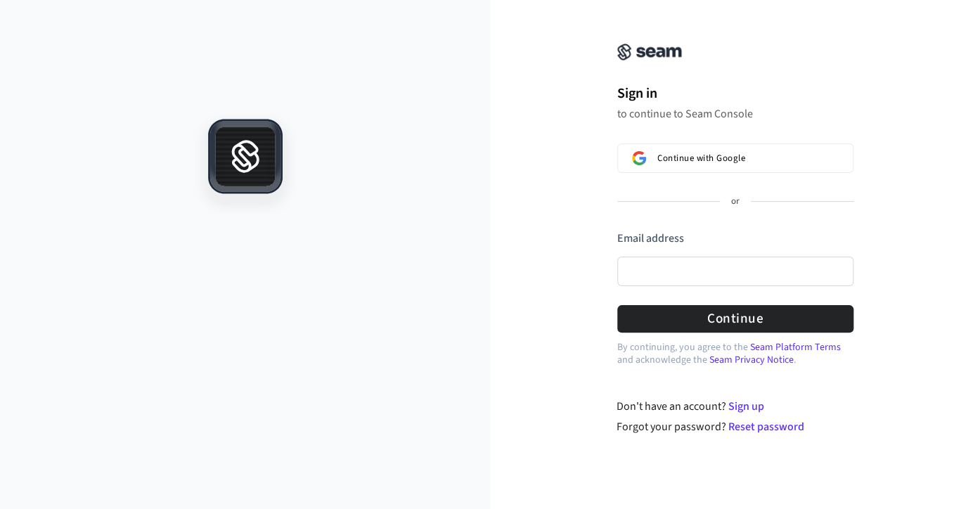  What do you see at coordinates (701, 159) in the screenshot?
I see `span: Continue with Google` at bounding box center [701, 159].